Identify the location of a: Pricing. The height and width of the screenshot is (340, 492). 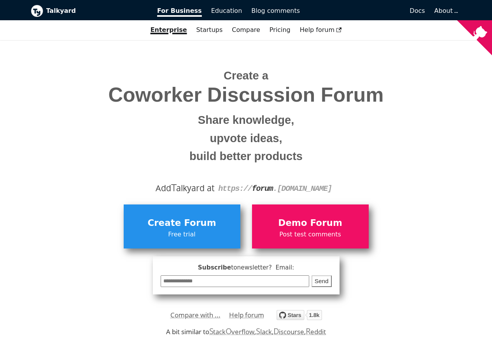
(280, 30).